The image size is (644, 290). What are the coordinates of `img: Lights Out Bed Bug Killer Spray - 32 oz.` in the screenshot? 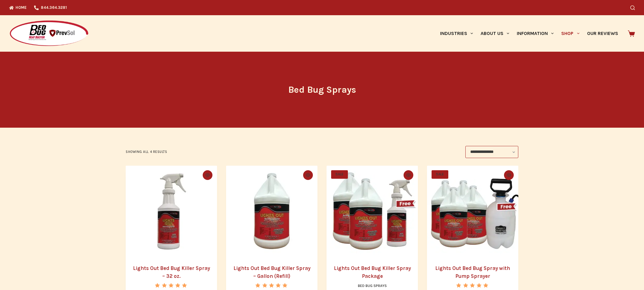 It's located at (171, 211).